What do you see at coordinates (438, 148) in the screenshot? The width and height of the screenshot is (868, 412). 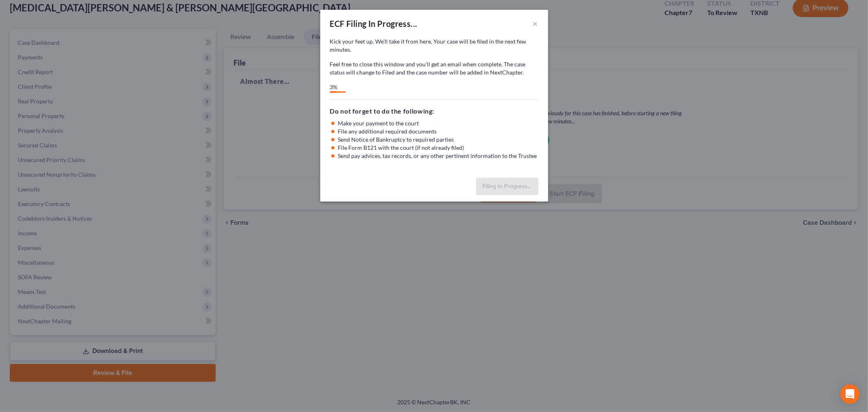 I see `li: File Form B121 with the court (if not already filed)` at bounding box center [438, 148].